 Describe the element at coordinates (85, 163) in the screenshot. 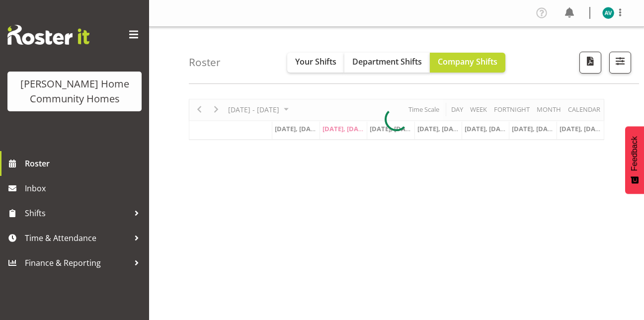

I see `span: Roster` at that location.